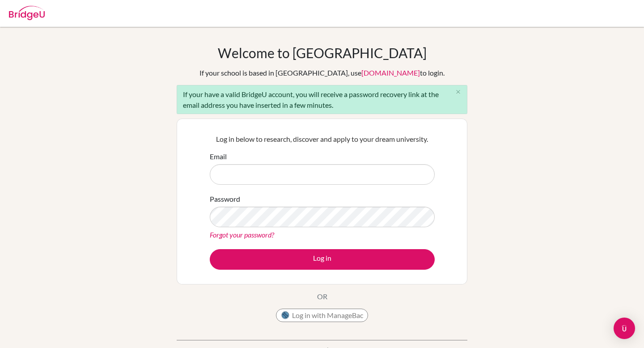 The width and height of the screenshot is (644, 348). I want to click on button: Close, so click(458, 92).